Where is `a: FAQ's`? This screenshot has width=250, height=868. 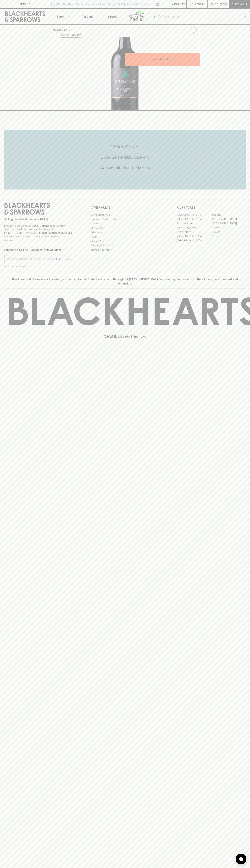 a: FAQ's is located at coordinates (125, 237).